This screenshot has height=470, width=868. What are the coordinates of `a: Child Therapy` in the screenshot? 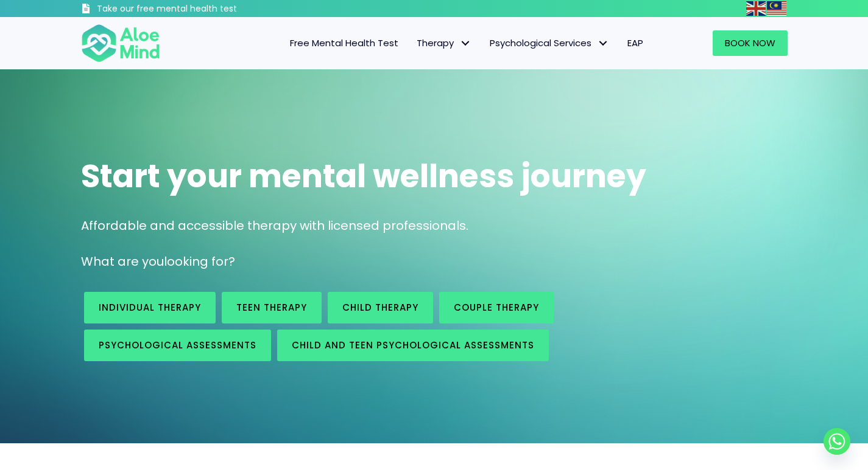 It's located at (380, 308).